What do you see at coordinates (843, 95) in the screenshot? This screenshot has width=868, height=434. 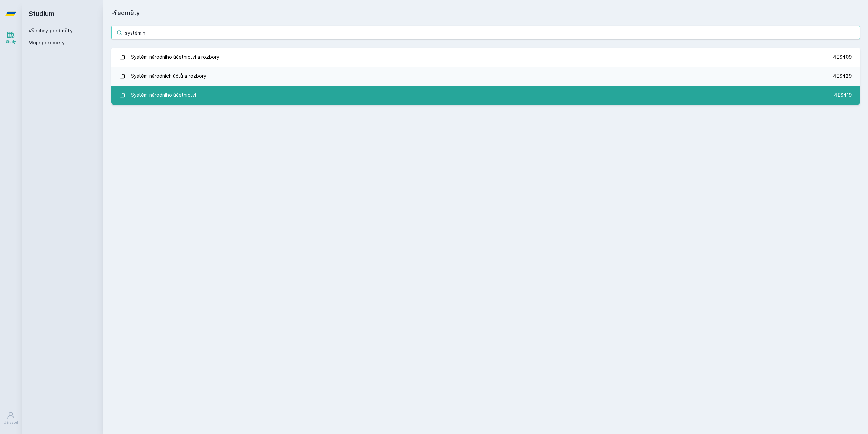 I see `div: 4ES419` at bounding box center [843, 95].